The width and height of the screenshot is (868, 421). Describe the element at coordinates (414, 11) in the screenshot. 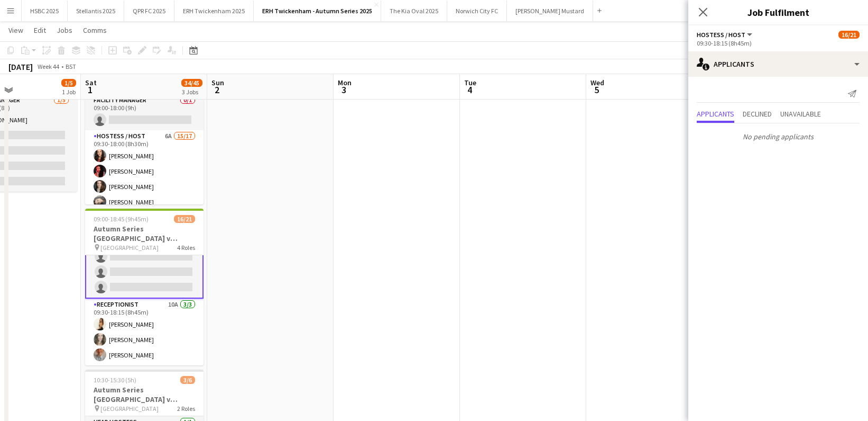

I see `button: The Kia Oval 2025` at that location.